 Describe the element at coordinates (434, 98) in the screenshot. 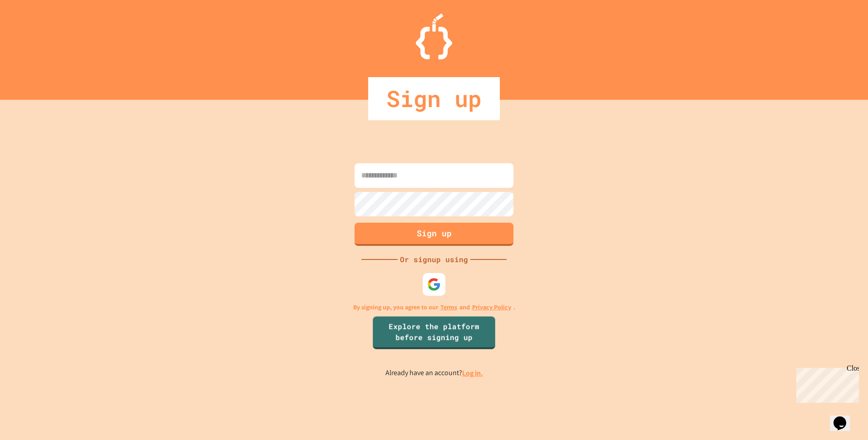

I see `div: Sign up` at that location.